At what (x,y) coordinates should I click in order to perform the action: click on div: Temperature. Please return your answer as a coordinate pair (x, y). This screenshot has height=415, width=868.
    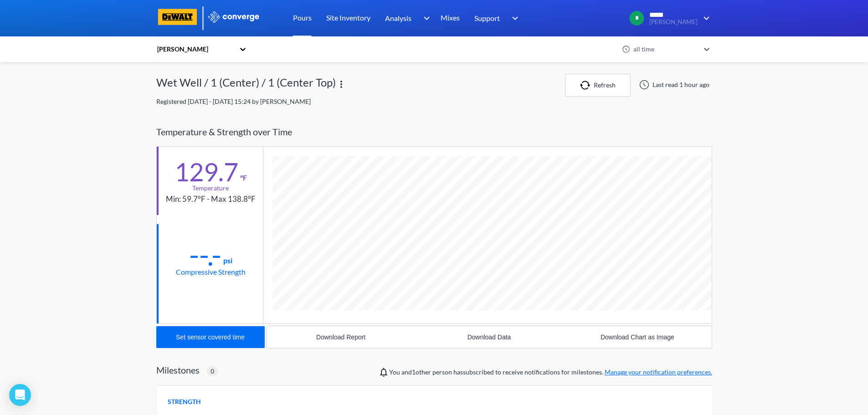
    Looking at the image, I should click on (211, 188).